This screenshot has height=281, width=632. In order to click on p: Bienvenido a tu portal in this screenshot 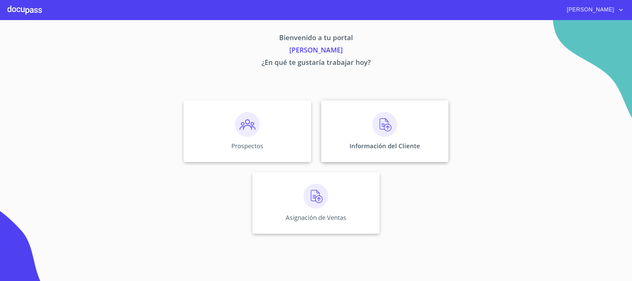, I will do `click(316, 39)`.